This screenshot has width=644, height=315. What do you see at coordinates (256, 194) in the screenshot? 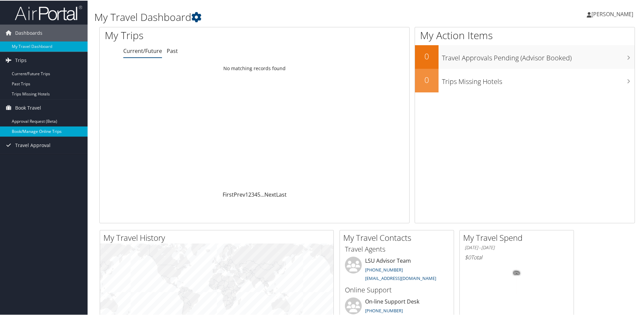
I see `a: 4` at bounding box center [256, 194].